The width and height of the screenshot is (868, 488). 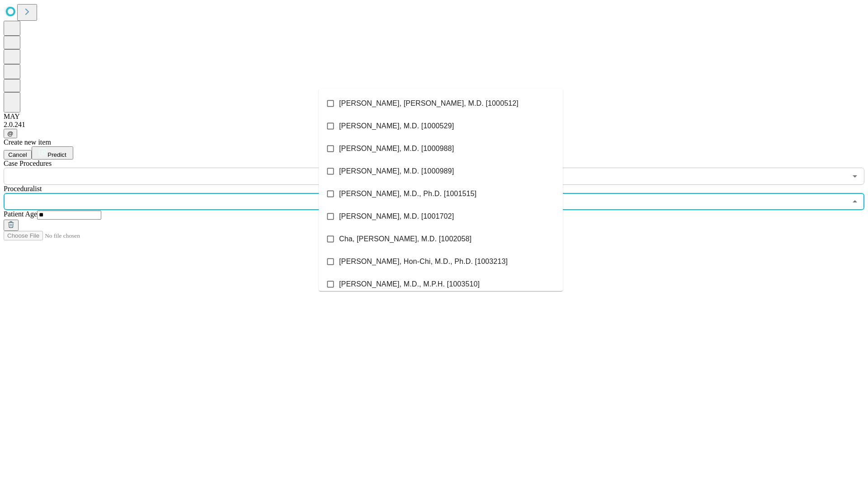 I want to click on span: Patient Age, so click(x=20, y=214).